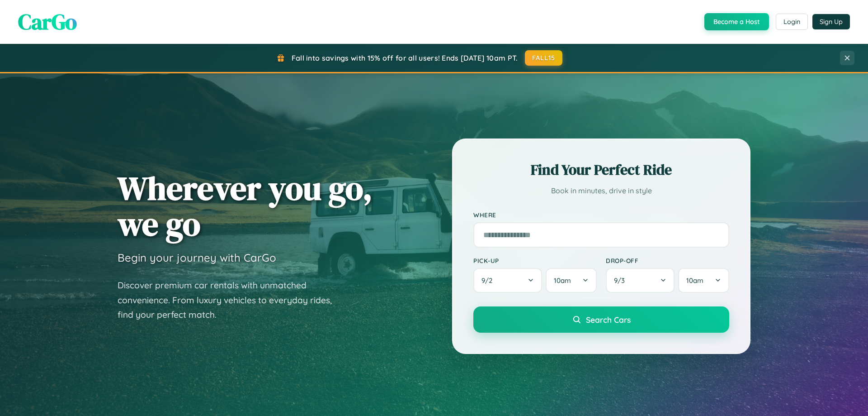 Image resolution: width=868 pixels, height=416 pixels. I want to click on h2: Find Your Perfect Ride, so click(602, 169).